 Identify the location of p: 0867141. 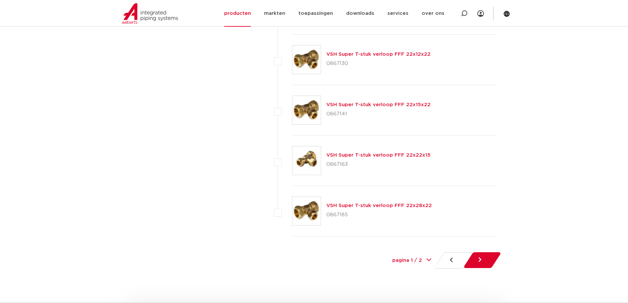
(379, 114).